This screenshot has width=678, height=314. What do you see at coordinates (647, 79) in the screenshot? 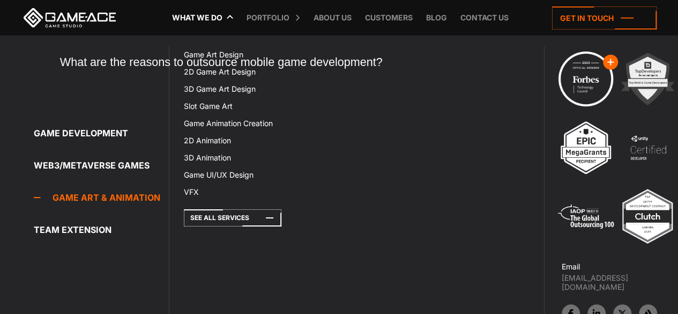
I see `img: 2` at bounding box center [647, 79].